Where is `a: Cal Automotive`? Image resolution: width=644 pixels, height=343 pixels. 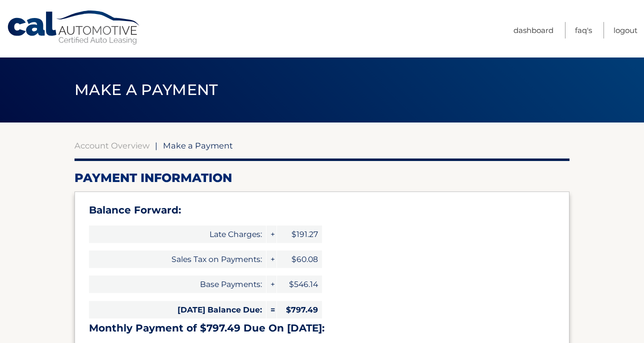
a: Cal Automotive is located at coordinates (74, 28).